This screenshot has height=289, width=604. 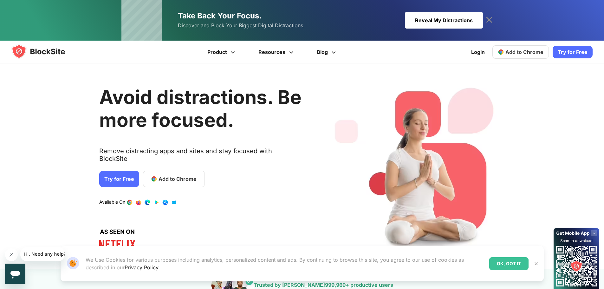 What do you see at coordinates (501, 52) in the screenshot?
I see `img: chrome-icon.svg` at bounding box center [501, 52].